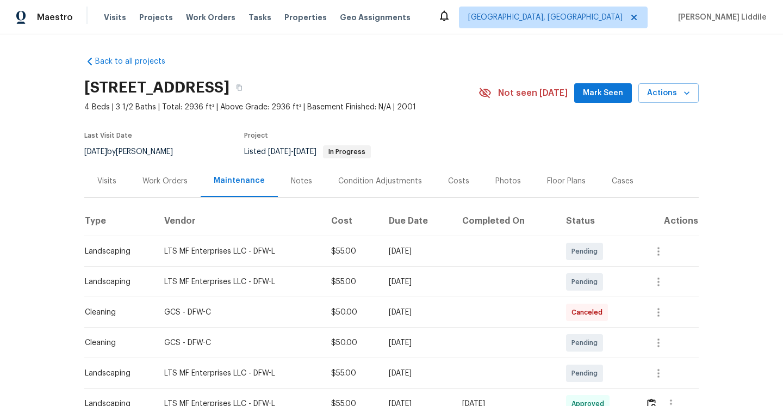 The width and height of the screenshot is (783, 406). Describe the element at coordinates (239, 88) in the screenshot. I see `button: Copy Address` at that location.